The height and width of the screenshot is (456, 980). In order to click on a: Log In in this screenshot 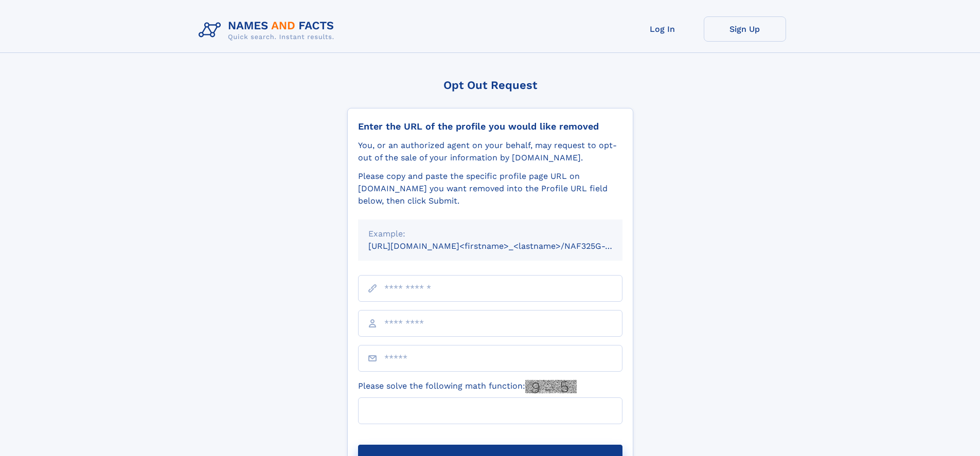, I will do `click(662, 29)`.